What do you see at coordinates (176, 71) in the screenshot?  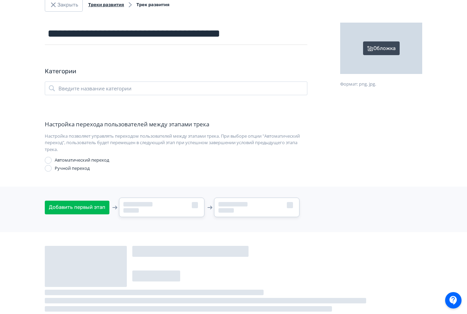 I see `div: Категории` at bounding box center [176, 71].